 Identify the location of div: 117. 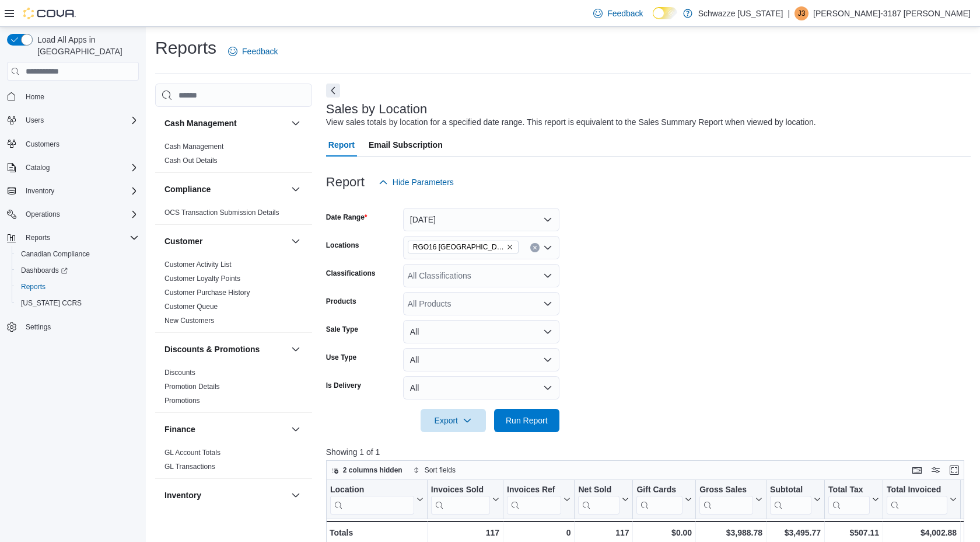
(465, 532).